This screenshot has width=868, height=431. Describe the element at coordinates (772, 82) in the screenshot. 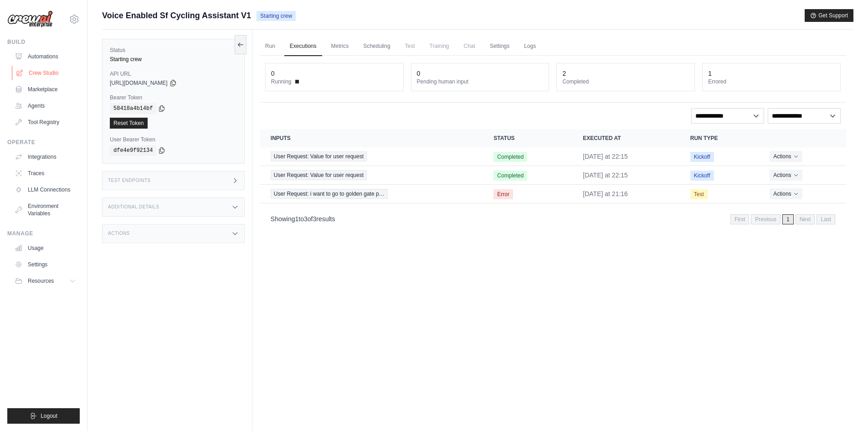

I see `dt: Errored` at that location.